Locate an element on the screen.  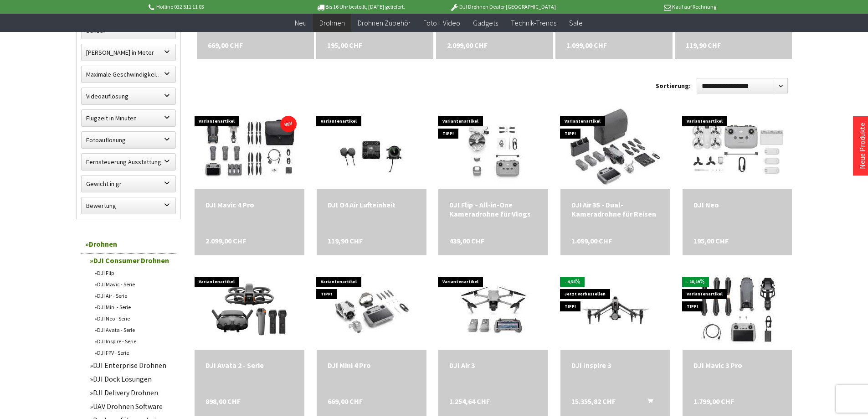
p: Hotline 032 511 11 03 is located at coordinates (218, 7).